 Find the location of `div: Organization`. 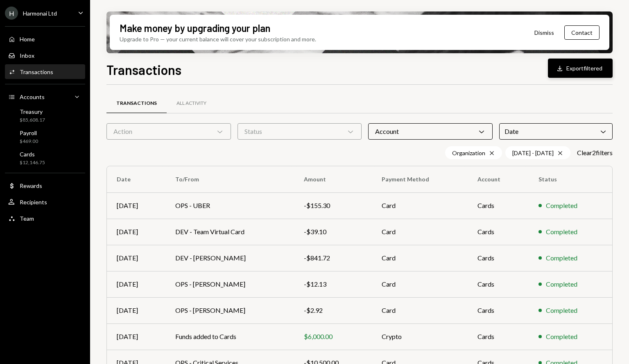

div: Organization is located at coordinates (473, 153).